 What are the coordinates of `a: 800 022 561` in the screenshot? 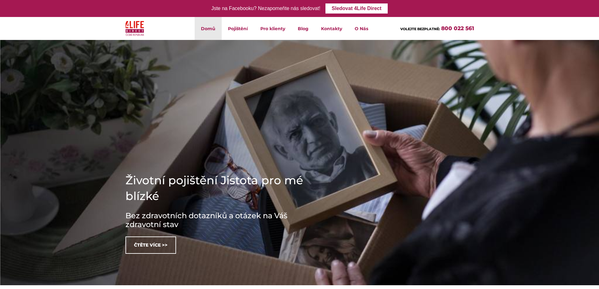 It's located at (458, 28).